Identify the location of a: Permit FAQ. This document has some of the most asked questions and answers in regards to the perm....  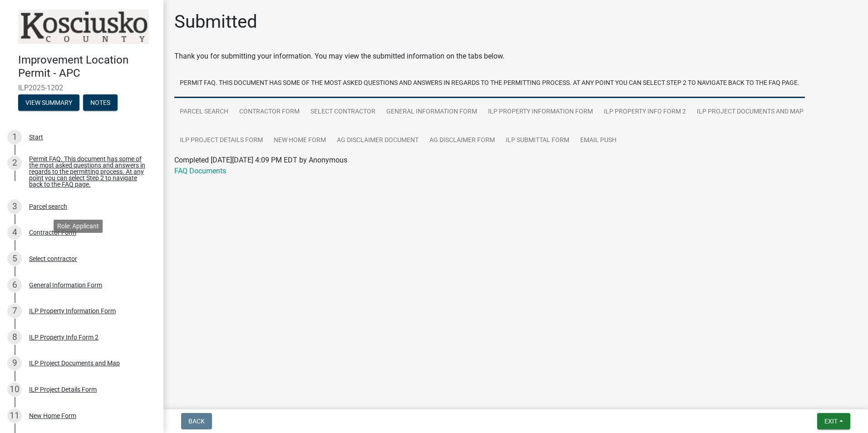
(489, 84).